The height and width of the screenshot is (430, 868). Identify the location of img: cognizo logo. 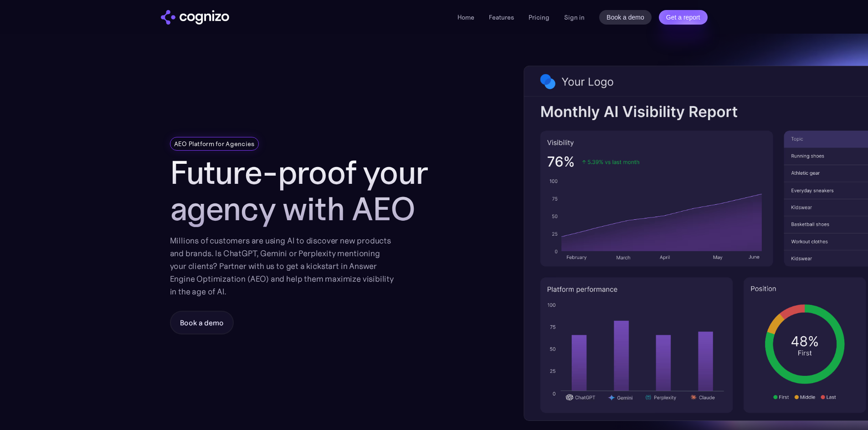
(195, 18).